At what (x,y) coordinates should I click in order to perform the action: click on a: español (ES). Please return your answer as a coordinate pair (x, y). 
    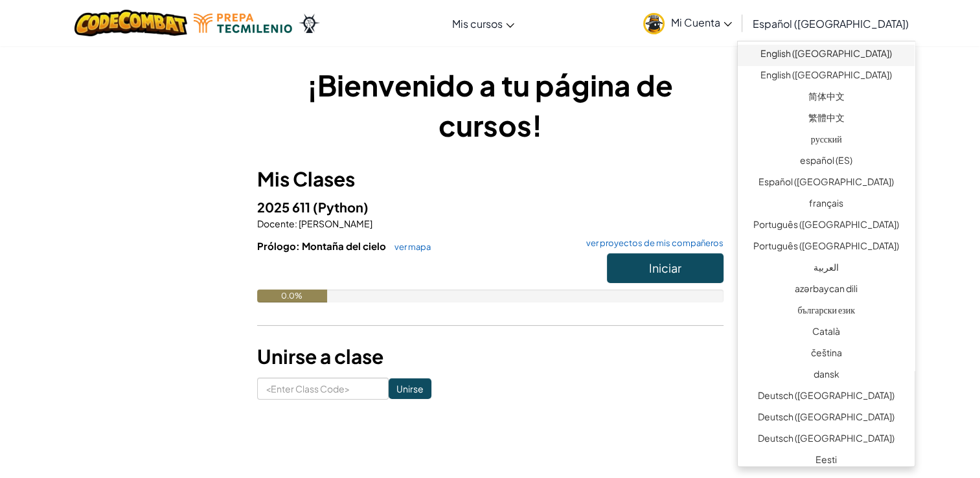
    Looking at the image, I should click on (826, 161).